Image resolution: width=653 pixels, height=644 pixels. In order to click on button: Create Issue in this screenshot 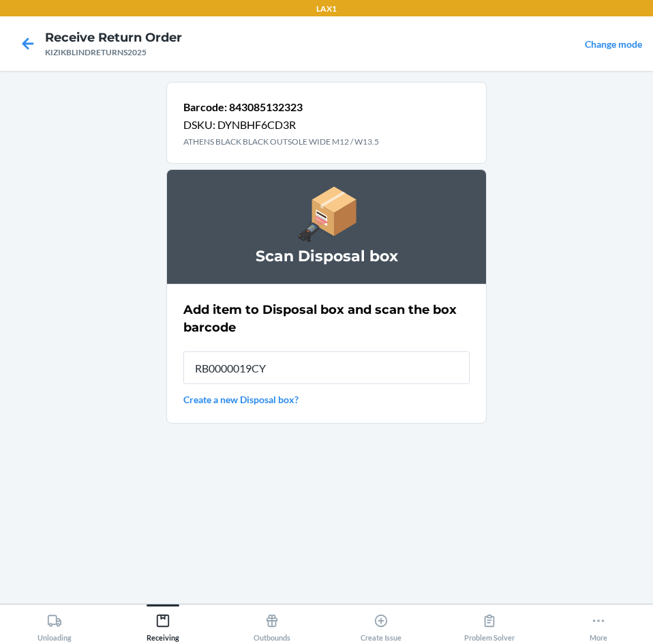, I will do `click(381, 622)`.